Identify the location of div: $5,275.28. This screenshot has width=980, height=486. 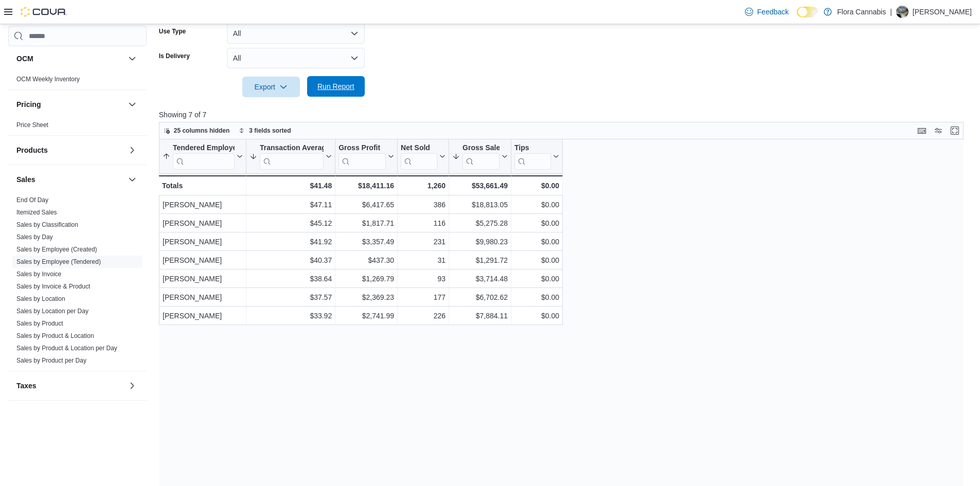
(480, 223).